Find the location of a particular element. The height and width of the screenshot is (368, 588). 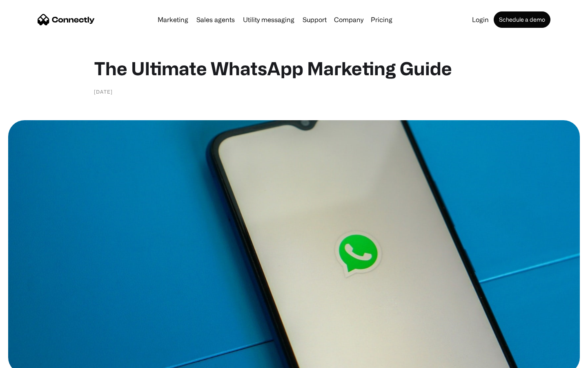

div: Company is located at coordinates (349, 20).